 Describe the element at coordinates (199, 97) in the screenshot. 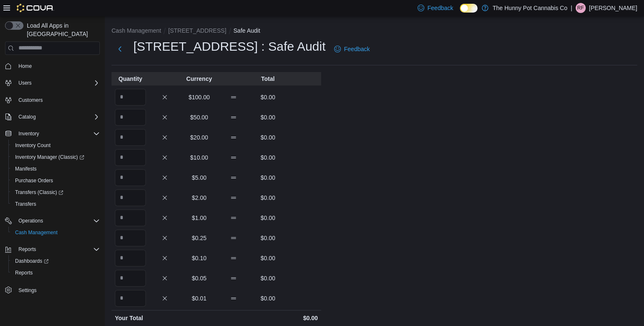

I see `p: $100.00` at that location.